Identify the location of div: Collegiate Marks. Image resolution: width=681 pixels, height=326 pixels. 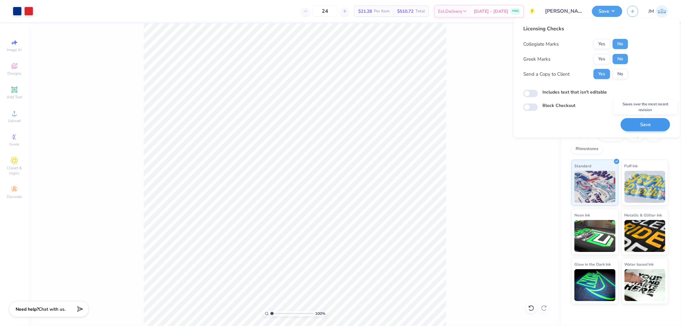
(540, 44).